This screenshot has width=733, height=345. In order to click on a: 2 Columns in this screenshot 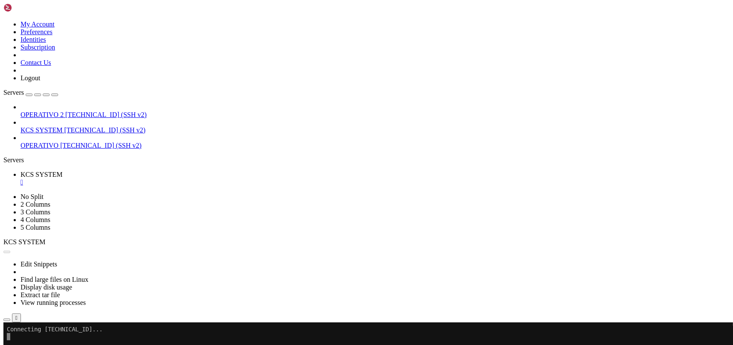, I will do `click(35, 204)`.